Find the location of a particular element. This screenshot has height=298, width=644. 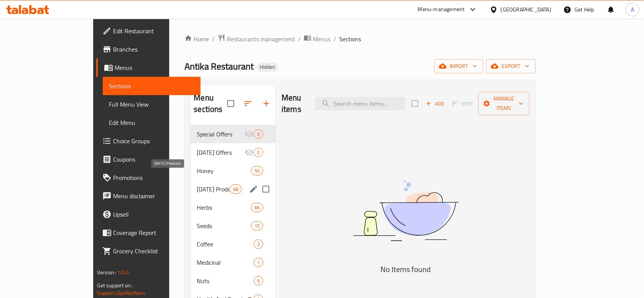

span: Choice Groups is located at coordinates (154, 141).